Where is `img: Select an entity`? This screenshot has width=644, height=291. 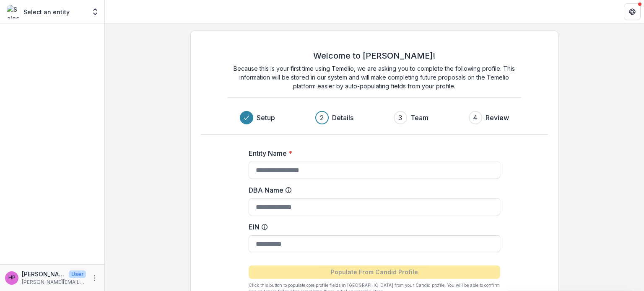
img: Select an entity is located at coordinates (14, 12).